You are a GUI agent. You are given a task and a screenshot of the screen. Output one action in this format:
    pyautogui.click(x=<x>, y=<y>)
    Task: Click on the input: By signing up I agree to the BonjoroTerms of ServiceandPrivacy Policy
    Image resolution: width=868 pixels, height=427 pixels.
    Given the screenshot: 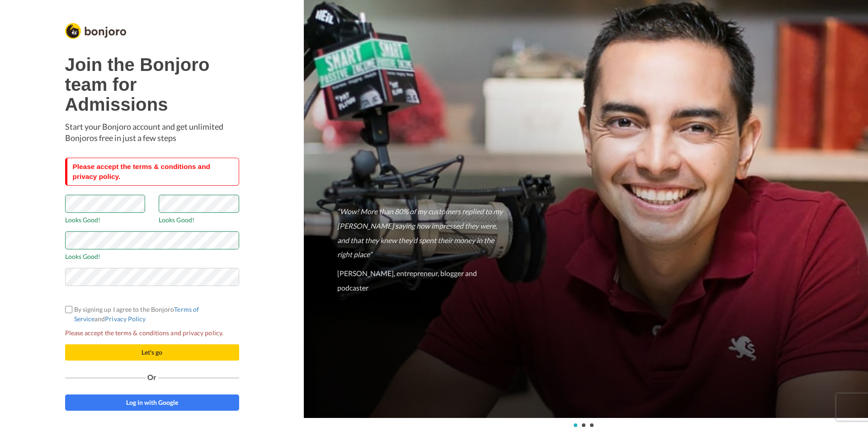 What is the action you would take?
    pyautogui.click(x=69, y=310)
    